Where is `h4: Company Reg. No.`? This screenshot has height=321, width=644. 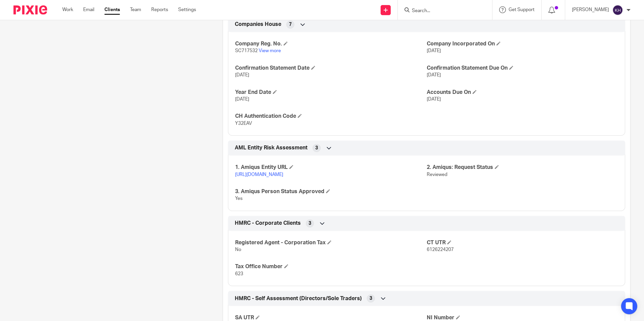
h4: Company Reg. No. is located at coordinates (330, 43).